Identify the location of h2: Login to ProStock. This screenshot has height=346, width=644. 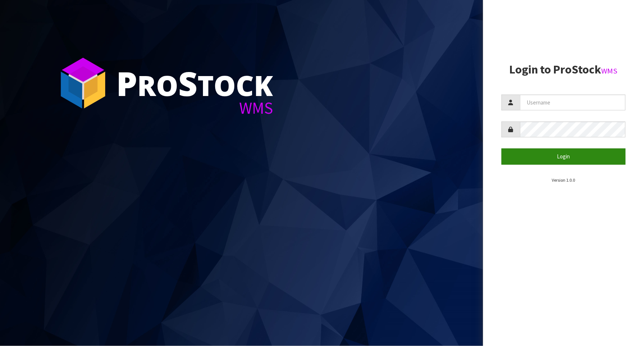
(564, 69).